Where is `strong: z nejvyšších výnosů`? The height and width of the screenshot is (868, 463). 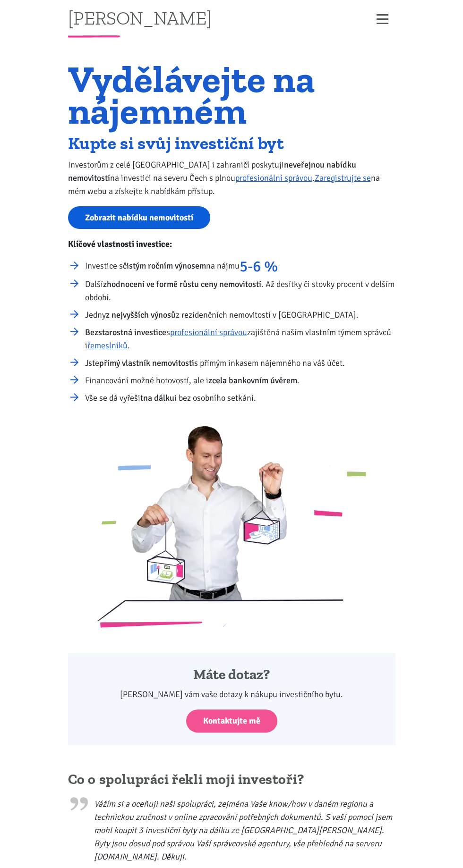 strong: z nejvyšších výnosů is located at coordinates (141, 315).